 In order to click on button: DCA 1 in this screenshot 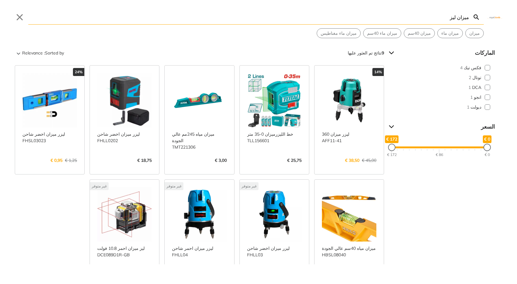, I will do `click(439, 87)`.